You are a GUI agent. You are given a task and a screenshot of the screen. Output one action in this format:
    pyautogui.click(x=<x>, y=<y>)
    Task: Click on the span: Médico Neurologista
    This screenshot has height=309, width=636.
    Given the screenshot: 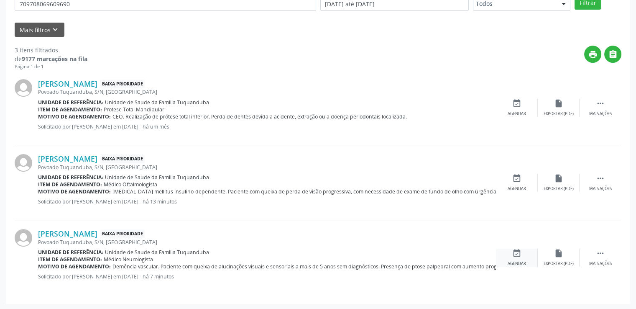 What is the action you would take?
    pyautogui.click(x=128, y=259)
    